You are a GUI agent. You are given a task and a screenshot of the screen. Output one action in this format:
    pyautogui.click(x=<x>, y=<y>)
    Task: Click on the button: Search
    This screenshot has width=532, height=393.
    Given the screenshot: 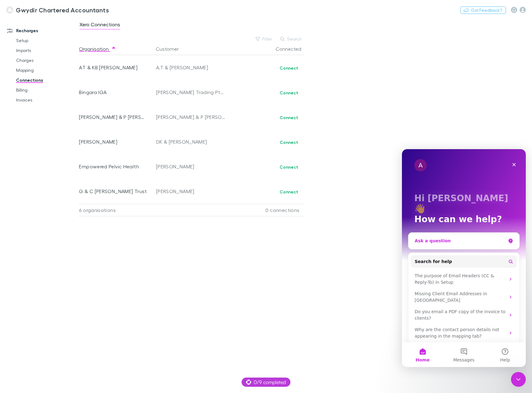 What is the action you would take?
    pyautogui.click(x=291, y=39)
    